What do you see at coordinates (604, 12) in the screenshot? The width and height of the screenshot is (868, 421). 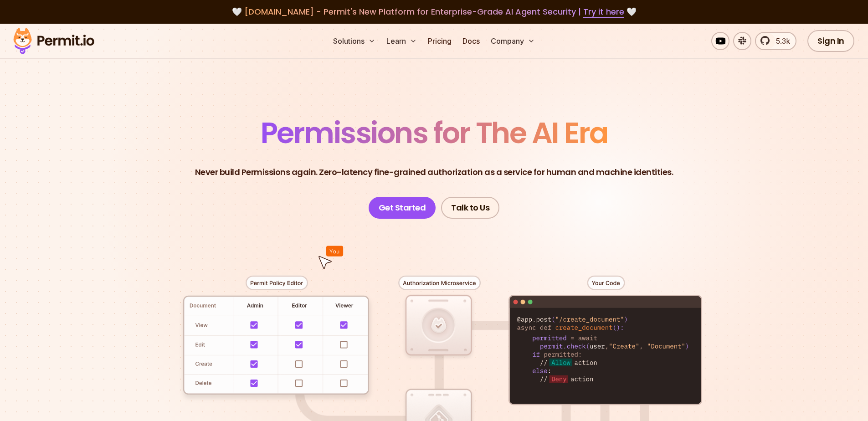 I see `a: Try it here` at bounding box center [604, 12].